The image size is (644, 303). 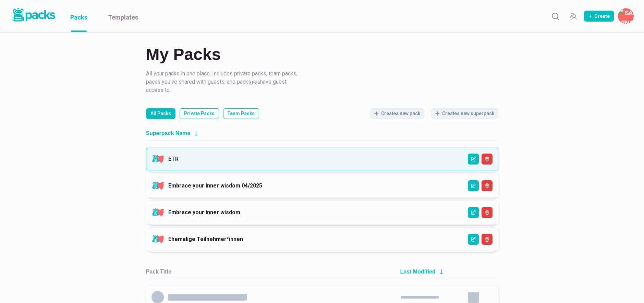 What do you see at coordinates (599, 16) in the screenshot?
I see `button: Create Pack` at bounding box center [599, 16].